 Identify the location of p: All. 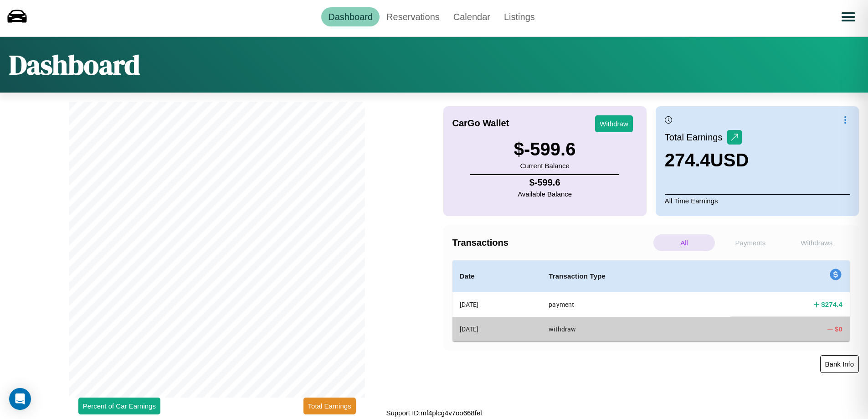
(684, 243).